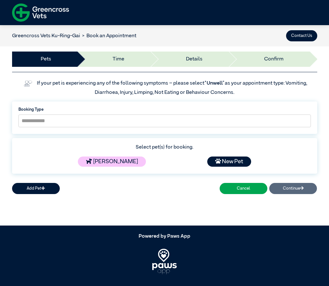 The height and width of the screenshot is (286, 329). Describe the element at coordinates (172, 88) in the screenshot. I see `label: If your pet is experiencing any of the following symptoms – please select as your appointment typ...` at that location.